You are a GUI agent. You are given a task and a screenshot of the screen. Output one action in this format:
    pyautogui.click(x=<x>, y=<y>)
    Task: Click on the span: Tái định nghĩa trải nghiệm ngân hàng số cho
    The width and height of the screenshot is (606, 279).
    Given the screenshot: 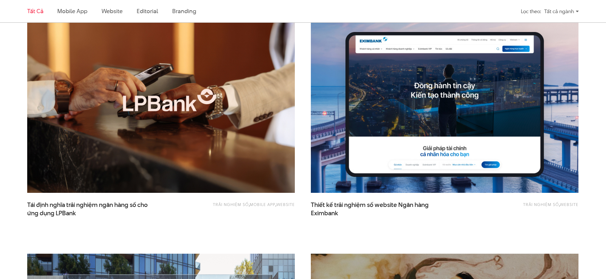 What is the action you would take?
    pyautogui.click(x=91, y=209)
    